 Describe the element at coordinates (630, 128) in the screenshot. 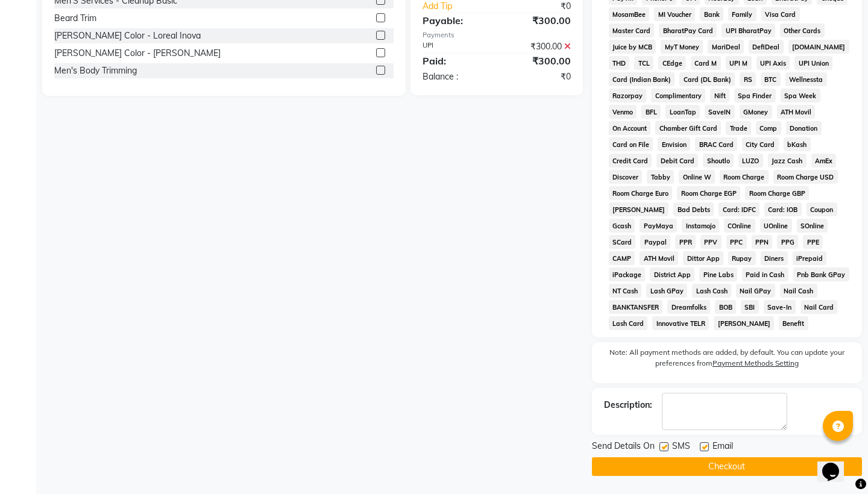

I see `span: On Account` at that location.